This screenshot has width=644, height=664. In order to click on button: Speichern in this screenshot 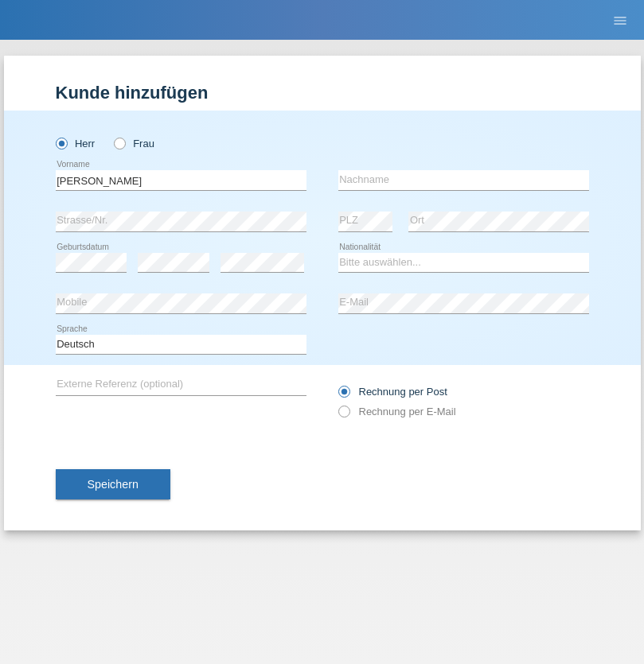, I will do `click(113, 484)`.